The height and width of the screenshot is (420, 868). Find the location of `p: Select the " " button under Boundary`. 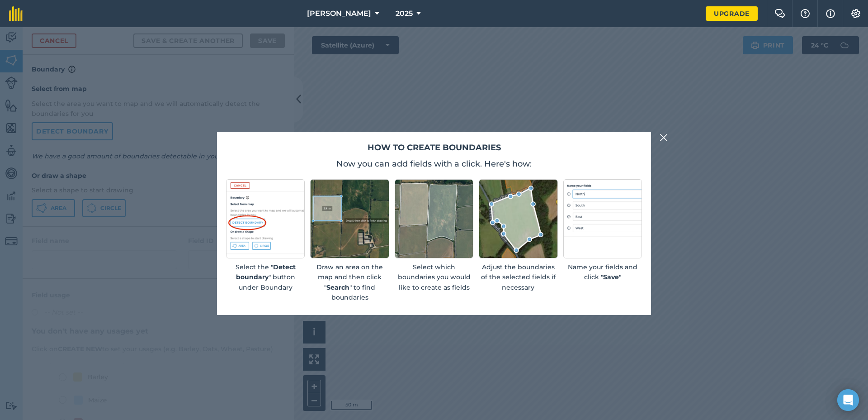

p: Select the " " button under Boundary is located at coordinates (265, 277).